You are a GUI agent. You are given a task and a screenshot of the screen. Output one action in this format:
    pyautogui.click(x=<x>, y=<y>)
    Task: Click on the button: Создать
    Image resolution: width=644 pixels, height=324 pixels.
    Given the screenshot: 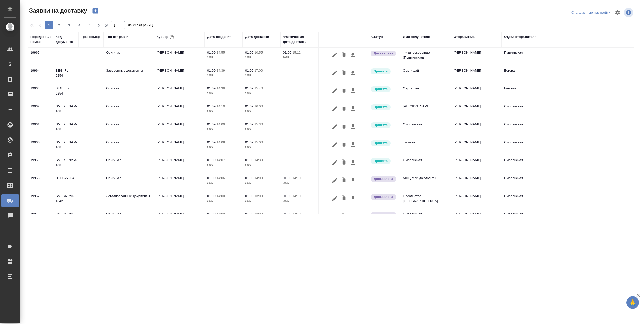 What is the action you would take?
    pyautogui.click(x=95, y=11)
    